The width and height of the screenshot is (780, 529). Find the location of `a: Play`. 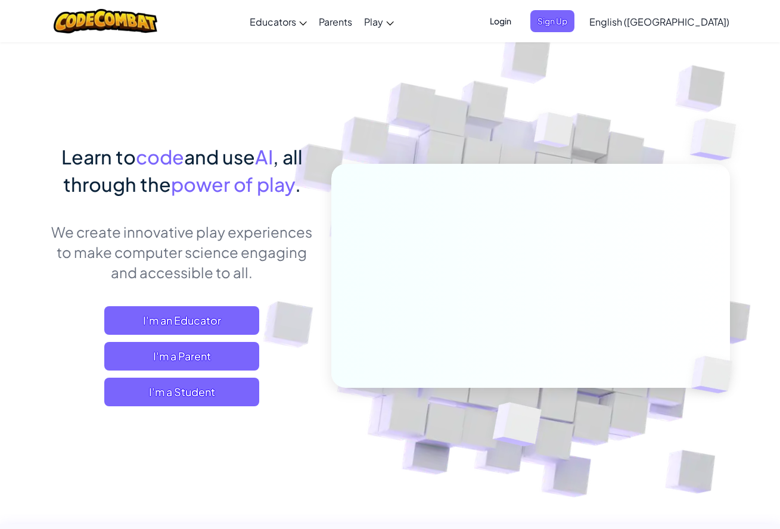

a: Play is located at coordinates (379, 21).